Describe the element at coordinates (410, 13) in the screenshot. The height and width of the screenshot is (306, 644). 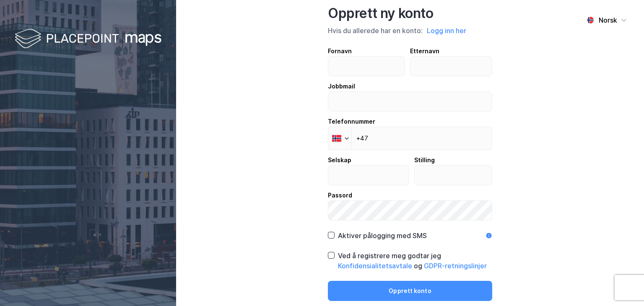
I see `div: Opprett ny konto` at that location.